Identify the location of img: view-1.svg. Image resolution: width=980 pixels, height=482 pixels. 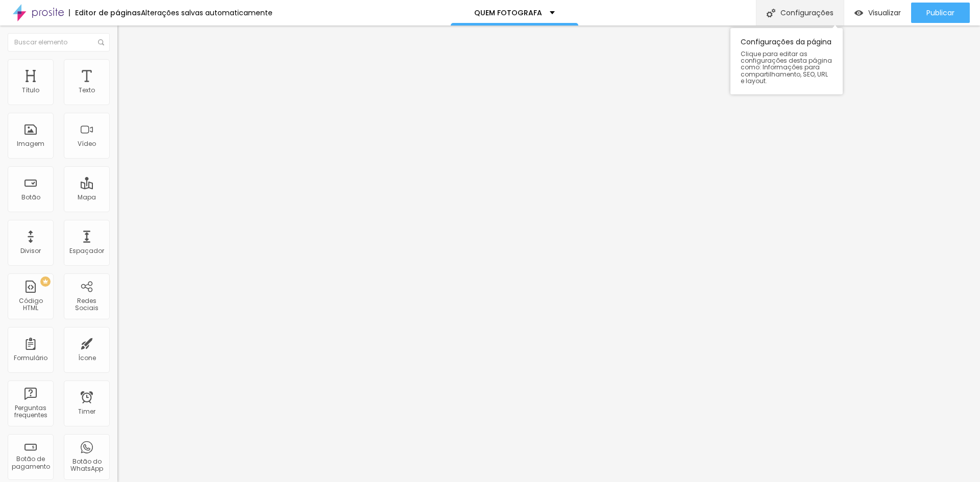
(858, 13).